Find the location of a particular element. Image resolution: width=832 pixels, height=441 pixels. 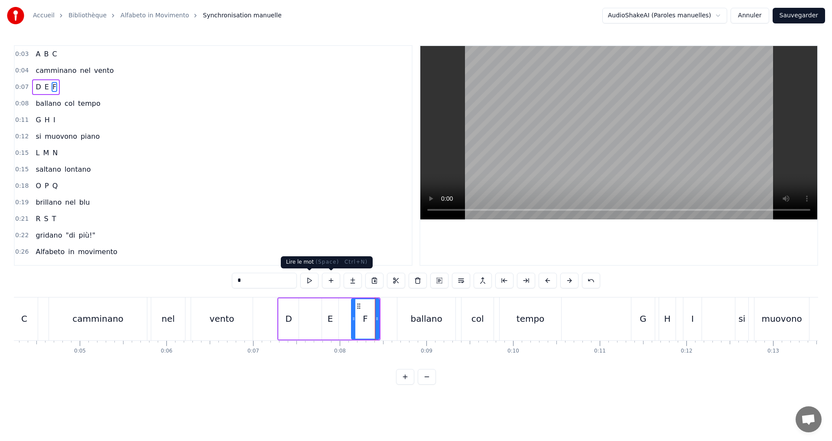

span: Ogni is located at coordinates (43, 268).